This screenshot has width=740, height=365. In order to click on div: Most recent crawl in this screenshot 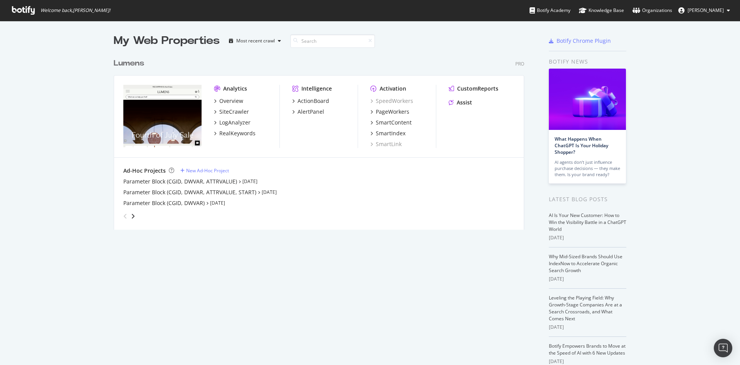, I will do `click(256, 41)`.